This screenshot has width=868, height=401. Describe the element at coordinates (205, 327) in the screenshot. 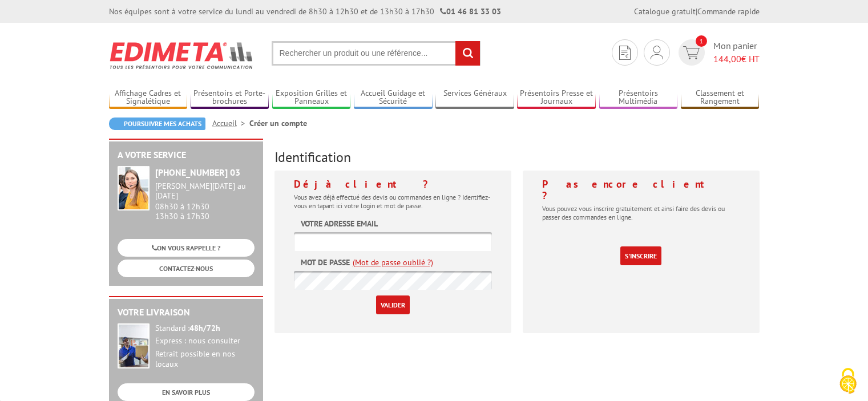

I see `strong: 48h/72h` at that location.